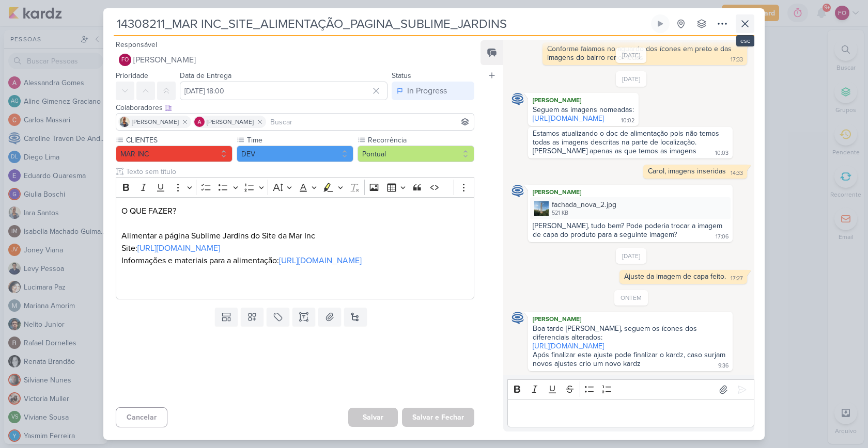 This screenshot has height=448, width=868. I want to click on label: Prioridade, so click(132, 76).